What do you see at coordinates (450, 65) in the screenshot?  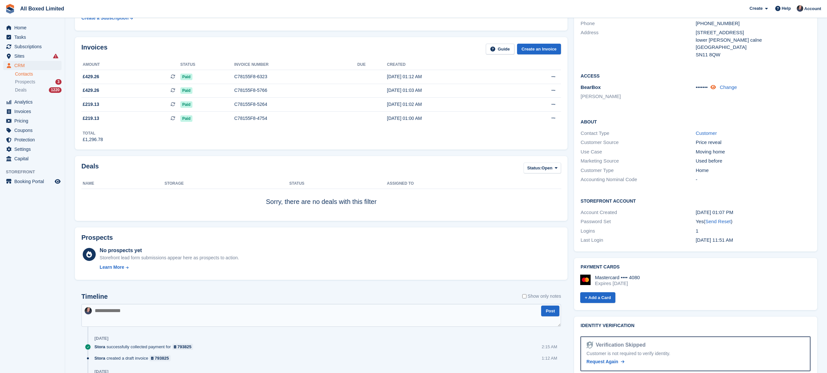 I see `th: Created` at bounding box center [450, 65].